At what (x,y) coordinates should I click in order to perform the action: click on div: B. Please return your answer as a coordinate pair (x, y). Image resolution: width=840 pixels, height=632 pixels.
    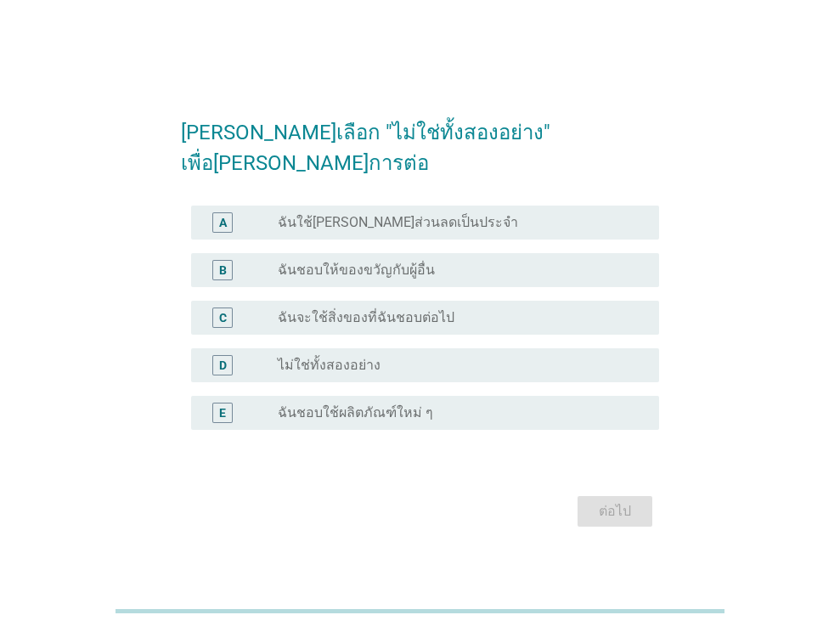
    Looking at the image, I should click on (222, 271).